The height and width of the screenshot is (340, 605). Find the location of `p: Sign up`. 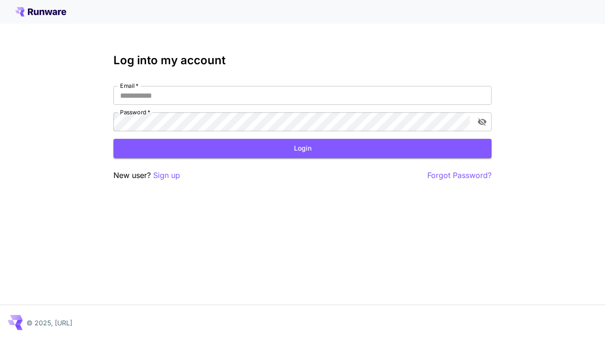

p: Sign up is located at coordinates (166, 175).